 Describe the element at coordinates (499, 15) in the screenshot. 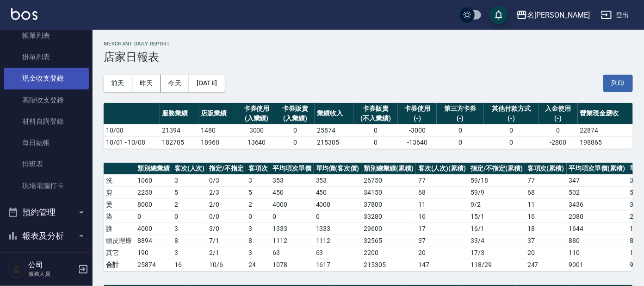

I see `button: save` at that location.